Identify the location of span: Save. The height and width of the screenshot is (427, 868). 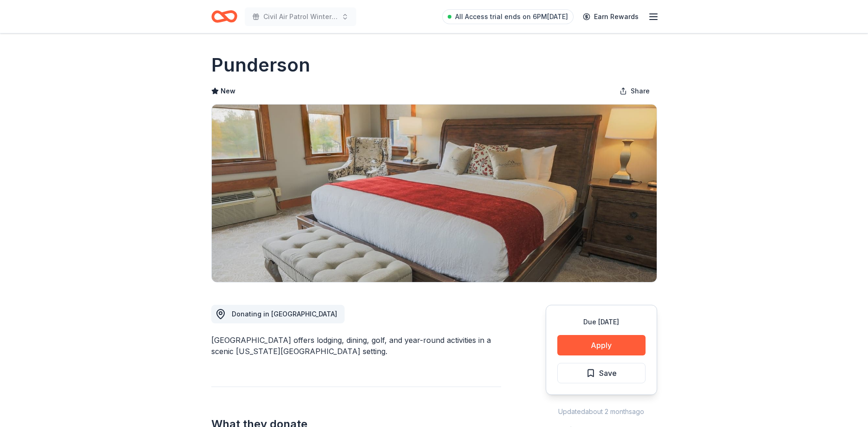
(608, 373).